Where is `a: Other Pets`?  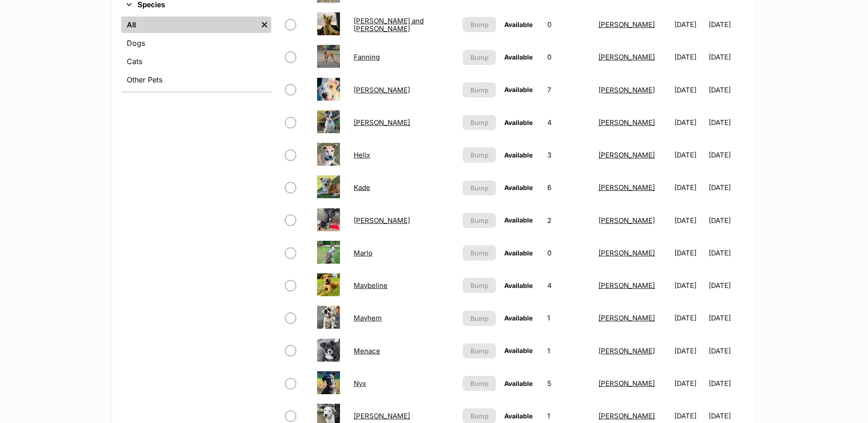
a: Other Pets is located at coordinates (197, 80).